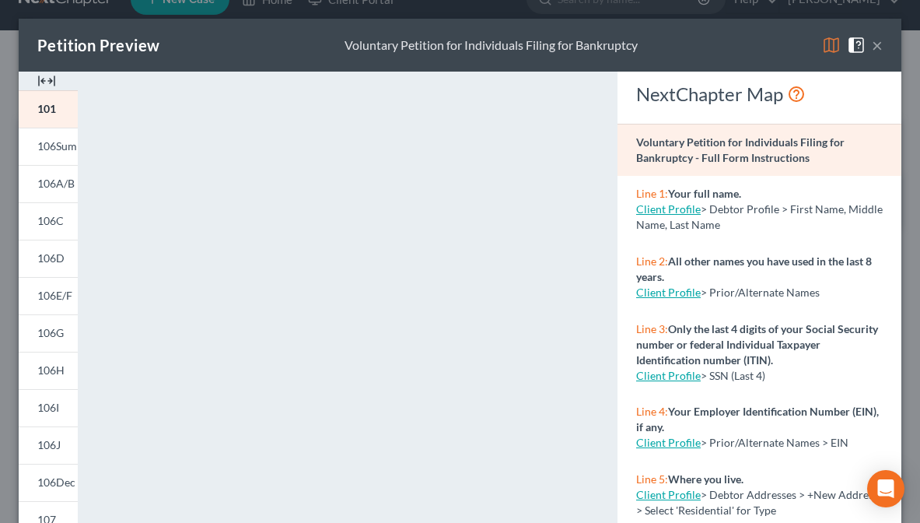  Describe the element at coordinates (652, 261) in the screenshot. I see `span: Line 2:` at that location.